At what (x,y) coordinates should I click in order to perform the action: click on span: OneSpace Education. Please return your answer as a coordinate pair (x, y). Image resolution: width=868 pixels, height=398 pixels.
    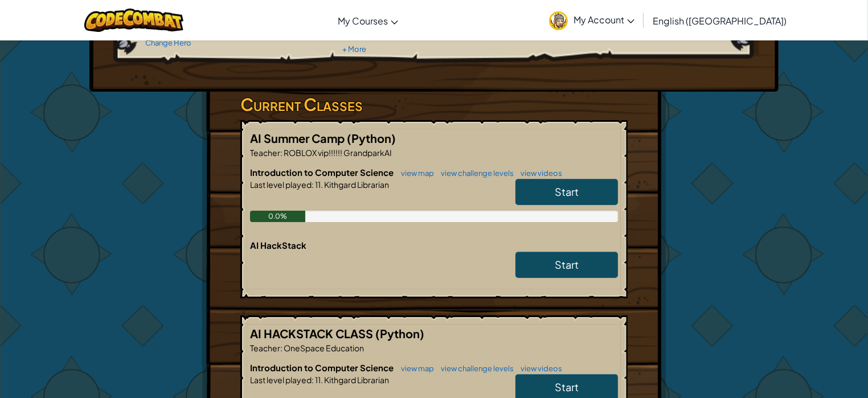
    Looking at the image, I should click on (323, 348).